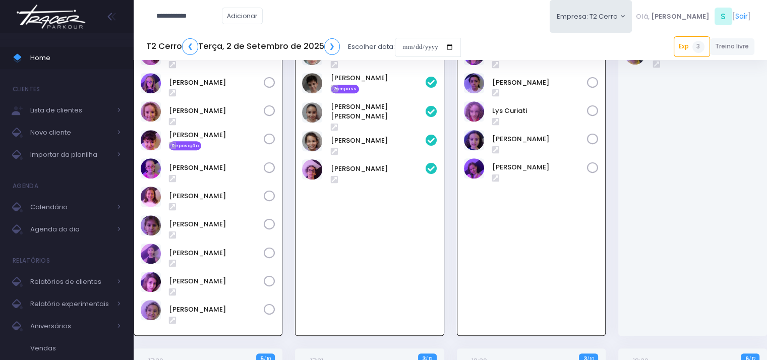 This screenshot has width=767, height=360. What do you see at coordinates (699, 47) in the screenshot?
I see `span: 3` at bounding box center [699, 47].